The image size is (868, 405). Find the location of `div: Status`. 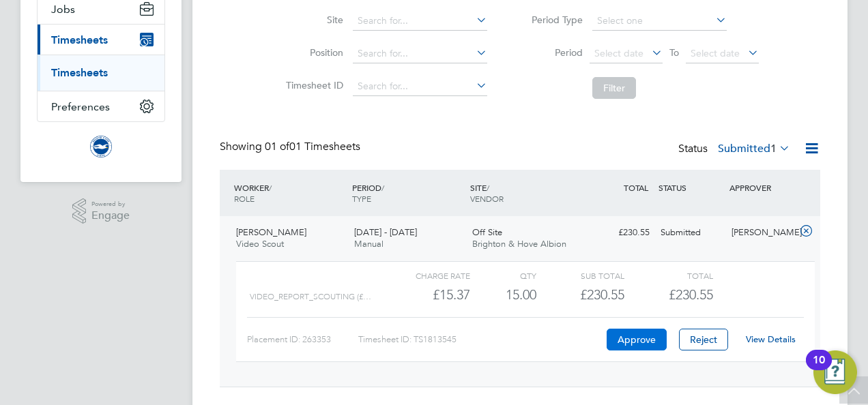

div: Status is located at coordinates (736, 149).